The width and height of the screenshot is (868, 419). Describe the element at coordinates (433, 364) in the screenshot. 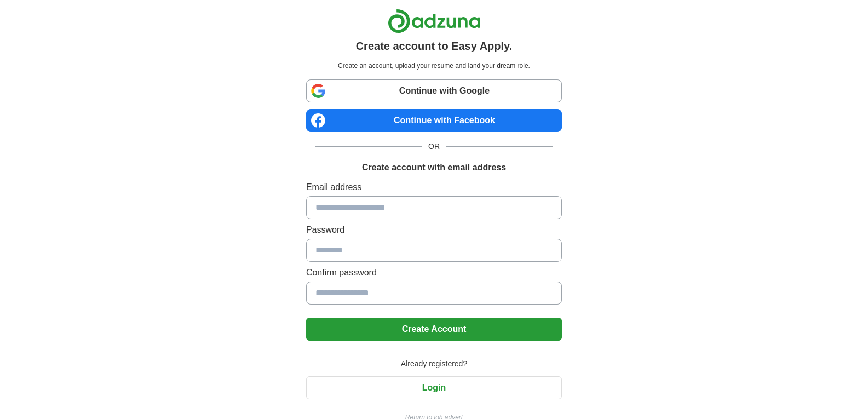

I see `span: Already registered?` at that location.